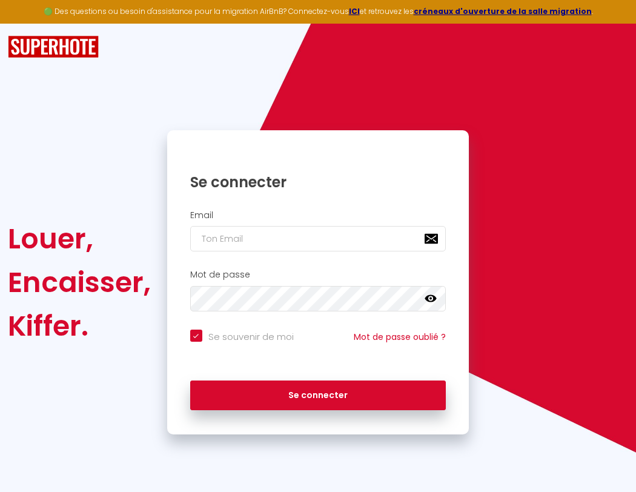  What do you see at coordinates (318, 395) in the screenshot?
I see `button: Se connecter` at bounding box center [318, 395].